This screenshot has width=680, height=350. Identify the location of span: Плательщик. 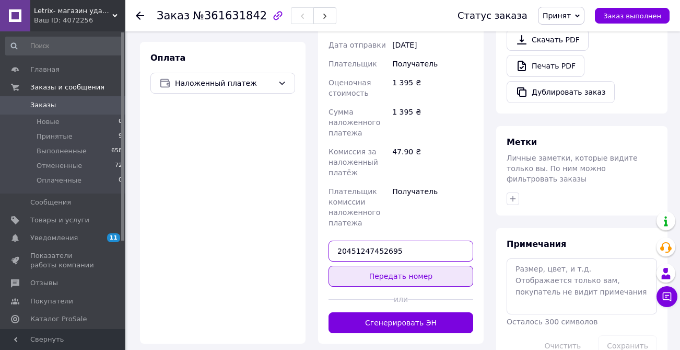
(353, 64).